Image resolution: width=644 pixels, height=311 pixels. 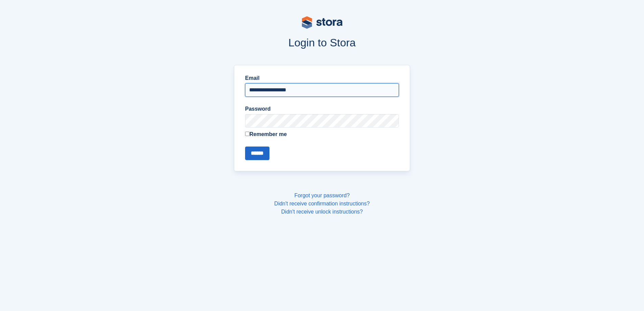 What do you see at coordinates (322, 212) in the screenshot?
I see `a: Didn't receive unlock instructions?` at bounding box center [322, 212].